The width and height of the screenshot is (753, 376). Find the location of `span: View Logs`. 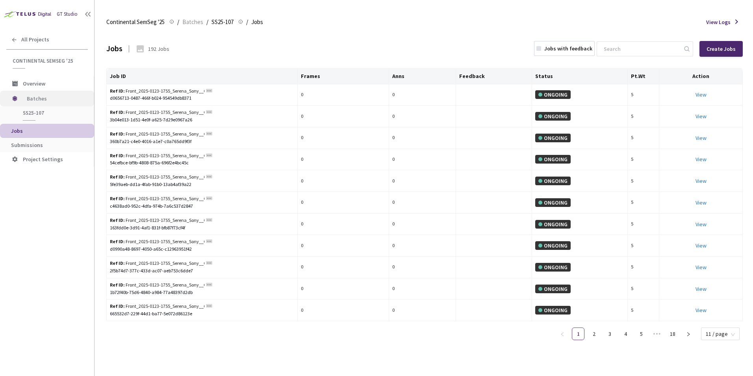

span: View Logs is located at coordinates (719, 22).